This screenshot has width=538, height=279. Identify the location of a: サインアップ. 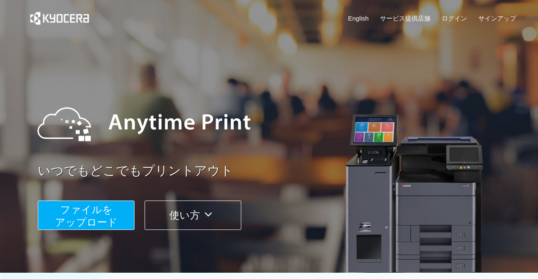
(497, 18).